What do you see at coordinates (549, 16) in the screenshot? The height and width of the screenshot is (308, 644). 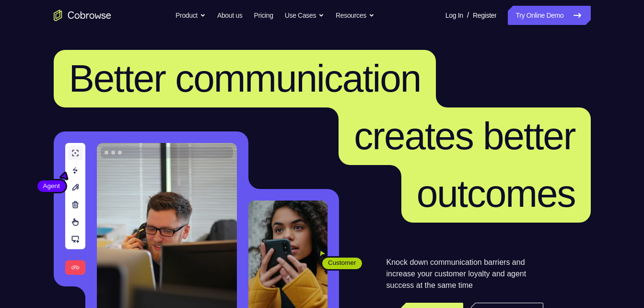 I see `a: Try Online Demo` at bounding box center [549, 16].